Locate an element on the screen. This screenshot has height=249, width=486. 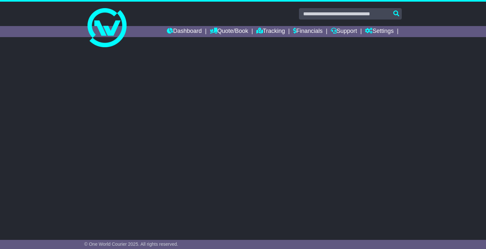
a: Tracking is located at coordinates (271, 32).